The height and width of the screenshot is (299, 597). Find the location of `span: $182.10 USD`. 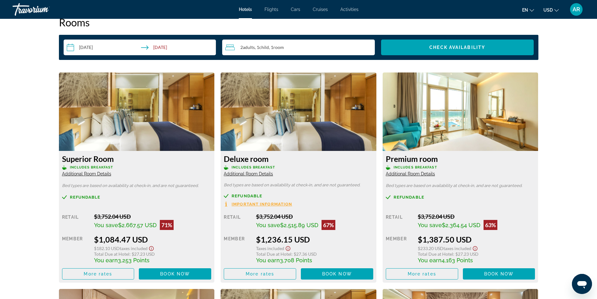

span: $182.10 USD is located at coordinates (107, 248).